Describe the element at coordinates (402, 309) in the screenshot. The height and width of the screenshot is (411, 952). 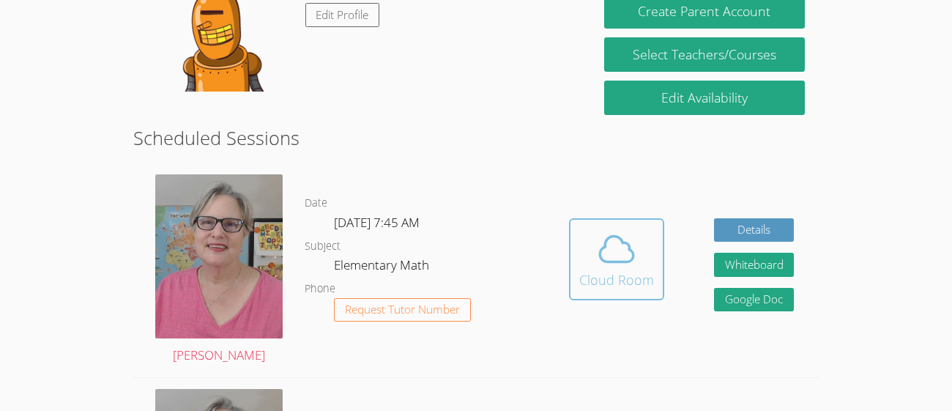
I see `span: Request Tutor Number` at that location.